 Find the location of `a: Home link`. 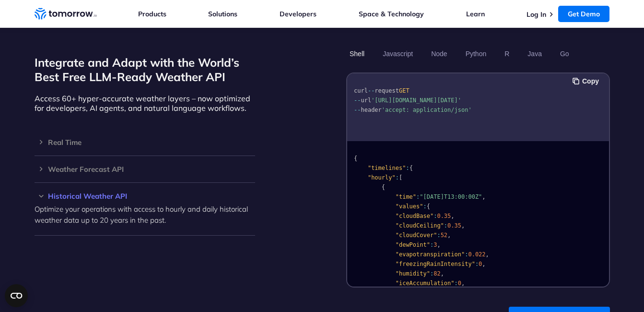

a: Home link is located at coordinates (66, 14).